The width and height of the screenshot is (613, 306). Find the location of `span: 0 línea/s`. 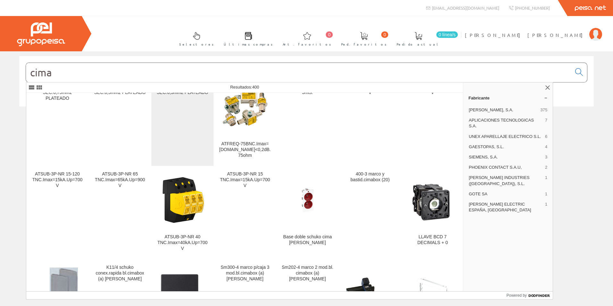

span: 0 línea/s is located at coordinates (447, 35).